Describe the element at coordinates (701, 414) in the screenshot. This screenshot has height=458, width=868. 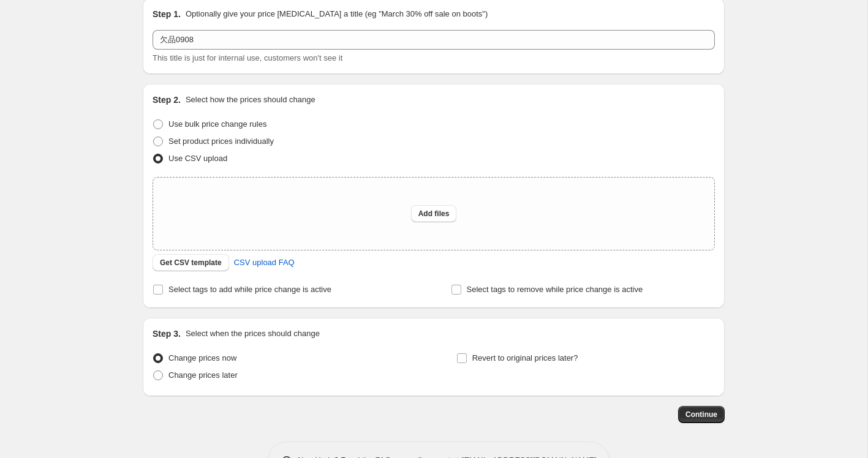
I see `span: Continue` at that location.